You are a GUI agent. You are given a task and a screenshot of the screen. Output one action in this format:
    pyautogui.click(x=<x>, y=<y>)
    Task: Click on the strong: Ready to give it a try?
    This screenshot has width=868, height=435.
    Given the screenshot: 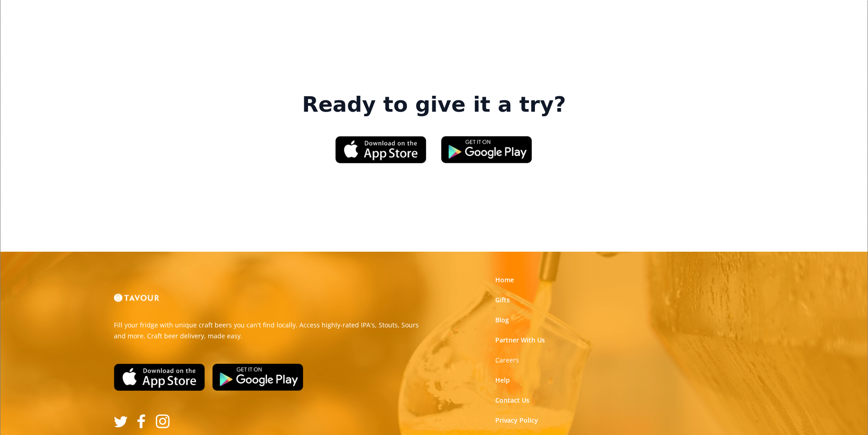 What is the action you would take?
    pyautogui.click(x=434, y=105)
    